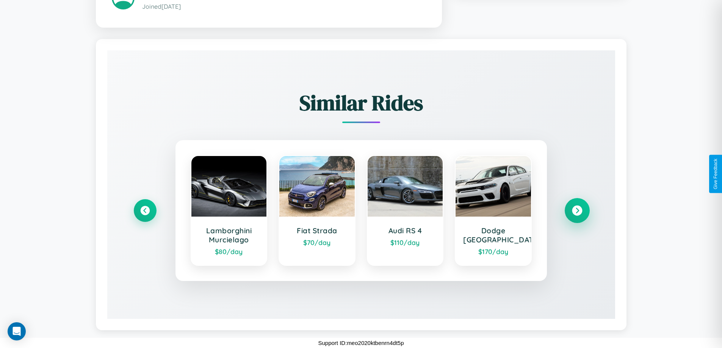  Describe the element at coordinates (229, 235) in the screenshot. I see `h3: Lamborghini Murcielago` at that location.